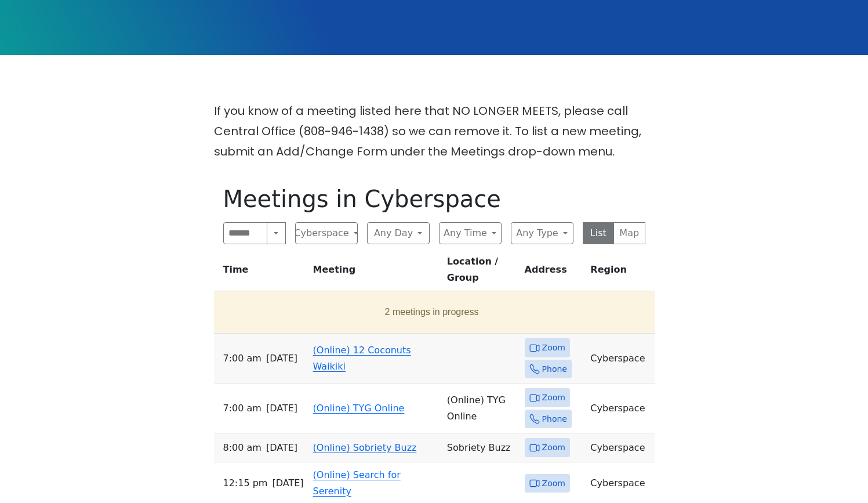  What do you see at coordinates (356, 482) in the screenshot?
I see `a: (Online) Search for Serenity` at bounding box center [356, 482].